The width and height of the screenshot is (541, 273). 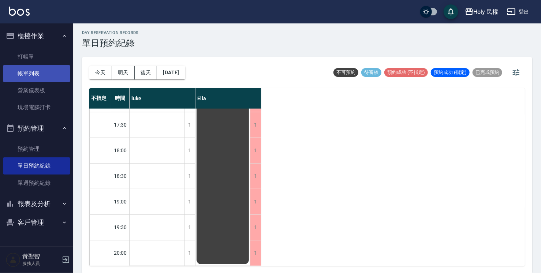 What do you see at coordinates (486, 12) in the screenshot?
I see `div: Holy 民權` at bounding box center [486, 12].